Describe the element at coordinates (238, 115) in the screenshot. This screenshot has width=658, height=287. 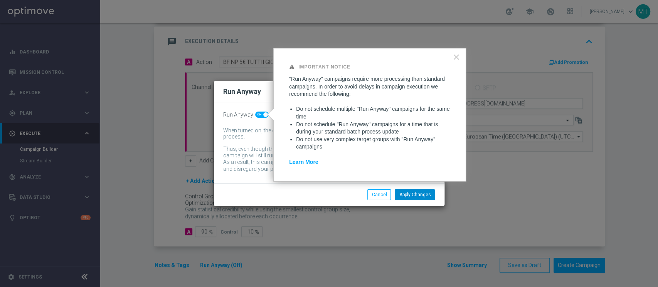
I see `span: Run Anyway` at that location.